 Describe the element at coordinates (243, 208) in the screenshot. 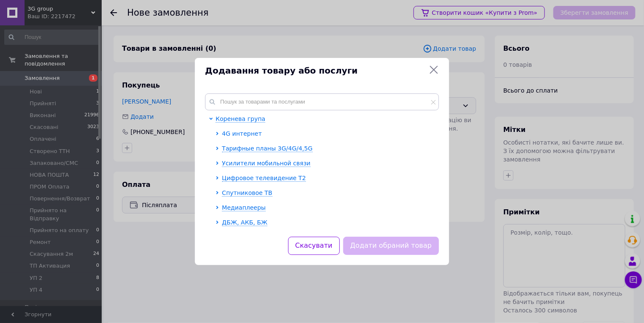

I see `span: Медиаплееры` at that location.